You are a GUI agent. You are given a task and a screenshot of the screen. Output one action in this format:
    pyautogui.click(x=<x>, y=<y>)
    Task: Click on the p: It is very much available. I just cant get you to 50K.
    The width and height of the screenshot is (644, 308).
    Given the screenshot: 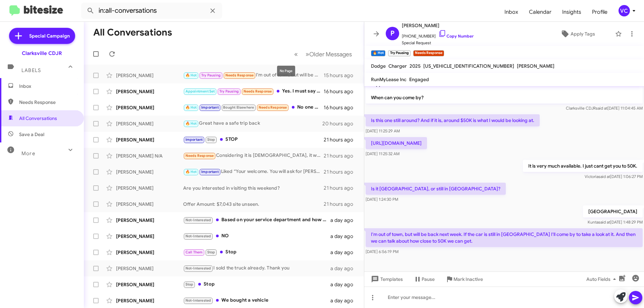 What is the action you would take?
    pyautogui.click(x=583, y=166)
    